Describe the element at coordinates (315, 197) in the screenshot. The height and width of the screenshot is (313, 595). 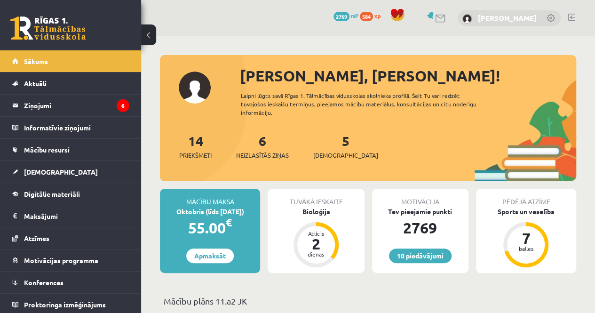
I see `div: Tuvākā ieskaite` at that location.